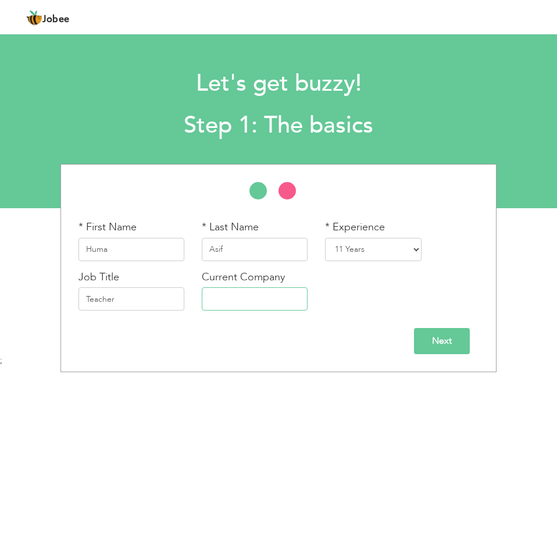 The height and width of the screenshot is (549, 557). Describe the element at coordinates (56, 20) in the screenshot. I see `span: Jobee` at that location.